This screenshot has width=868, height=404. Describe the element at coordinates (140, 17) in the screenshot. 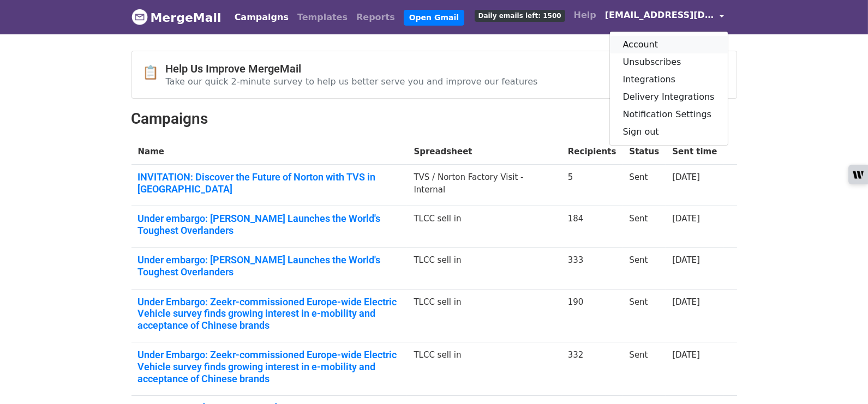

I see `img: MergeMail logo` at that location.